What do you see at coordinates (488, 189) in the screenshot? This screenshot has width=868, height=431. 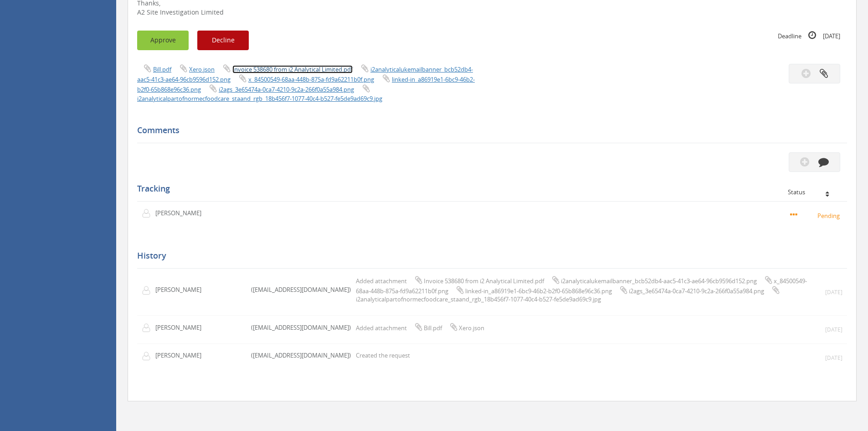 I see `h5: Tracking` at bounding box center [488, 189].